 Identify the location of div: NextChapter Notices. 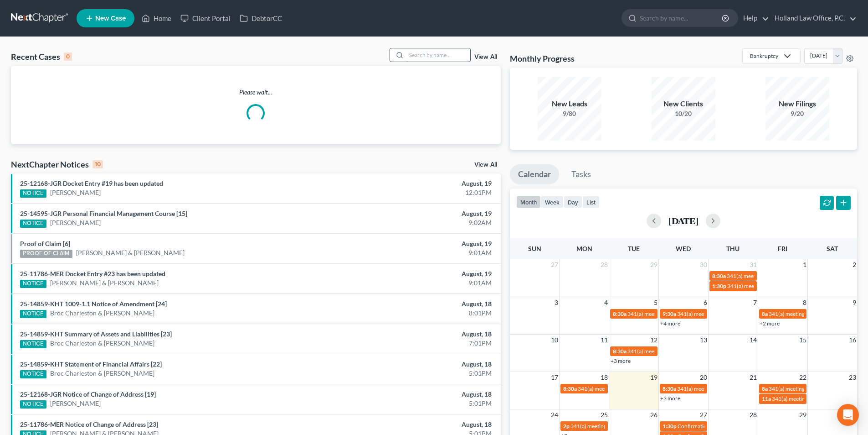
(57, 164).